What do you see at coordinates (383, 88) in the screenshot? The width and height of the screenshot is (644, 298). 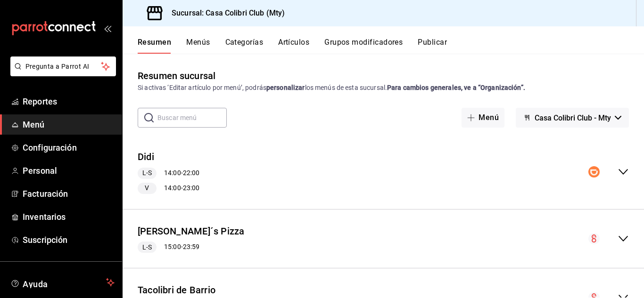 I see `div: Si activas ‘Editar artículo por menú’, podrás los menús de esta sucursal.` at bounding box center [383, 88].